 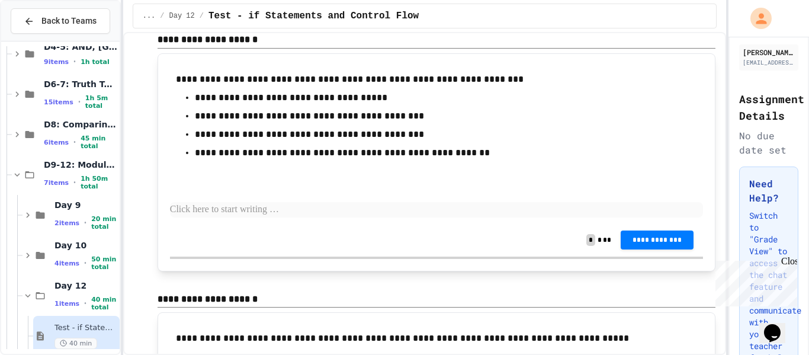 I want to click on span: 9 items, so click(x=56, y=62).